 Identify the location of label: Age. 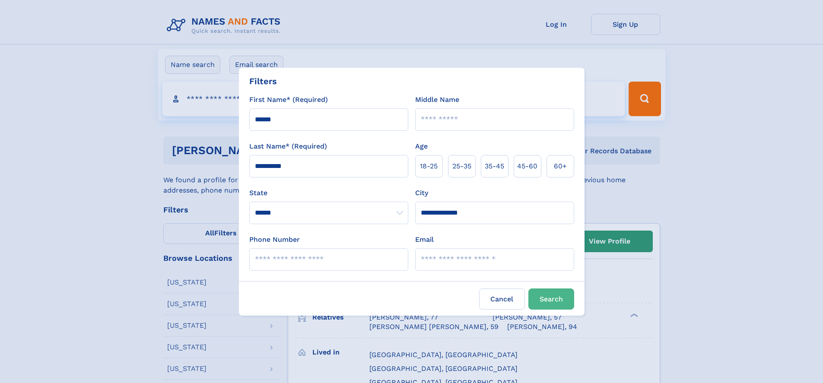
(421, 146).